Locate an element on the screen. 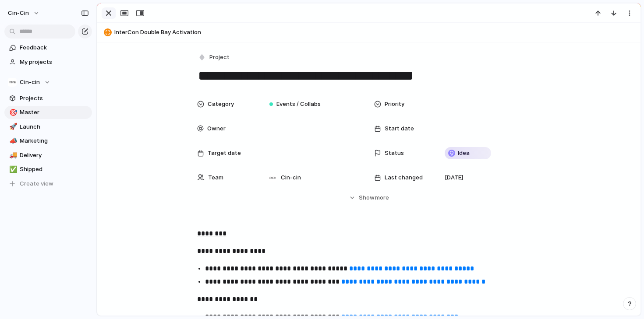 This screenshot has width=644, height=319. span: Delivery is located at coordinates (54, 155).